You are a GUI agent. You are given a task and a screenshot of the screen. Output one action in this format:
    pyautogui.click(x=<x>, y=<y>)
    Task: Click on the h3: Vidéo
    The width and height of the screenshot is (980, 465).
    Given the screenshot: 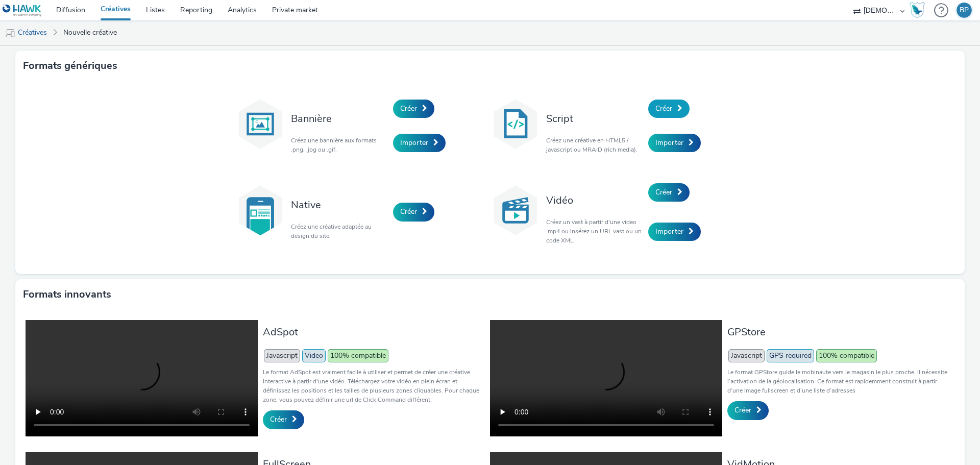 What is the action you would take?
    pyautogui.click(x=595, y=200)
    